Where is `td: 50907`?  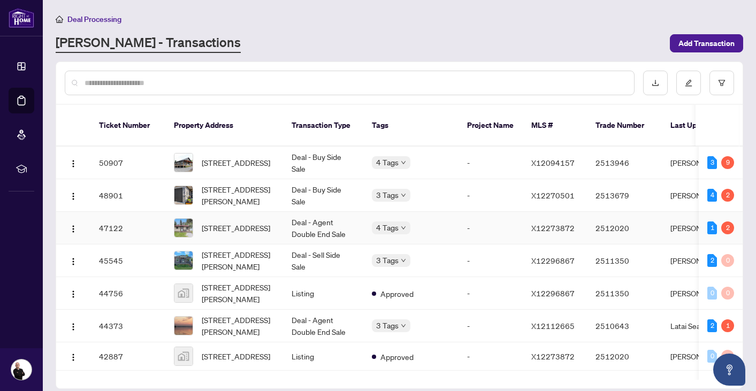 td: 50907 is located at coordinates (128, 163).